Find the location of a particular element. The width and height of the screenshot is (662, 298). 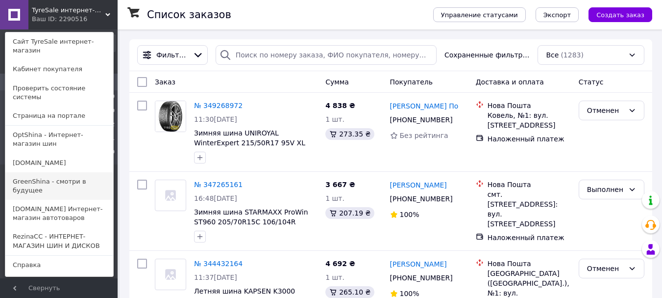

span: 3 667 ₴ is located at coordinates (340, 184).